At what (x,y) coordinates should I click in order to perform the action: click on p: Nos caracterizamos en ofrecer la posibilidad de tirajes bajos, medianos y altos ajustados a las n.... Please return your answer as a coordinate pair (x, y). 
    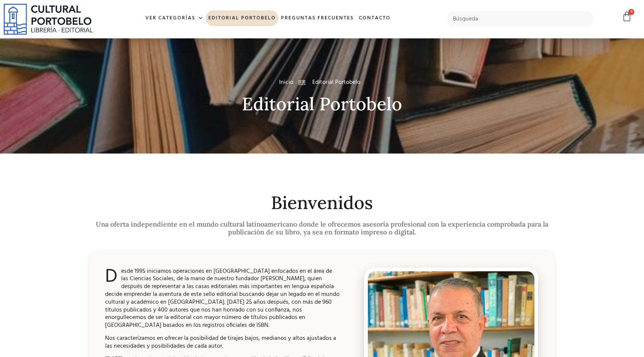
    Looking at the image, I should click on (223, 343).